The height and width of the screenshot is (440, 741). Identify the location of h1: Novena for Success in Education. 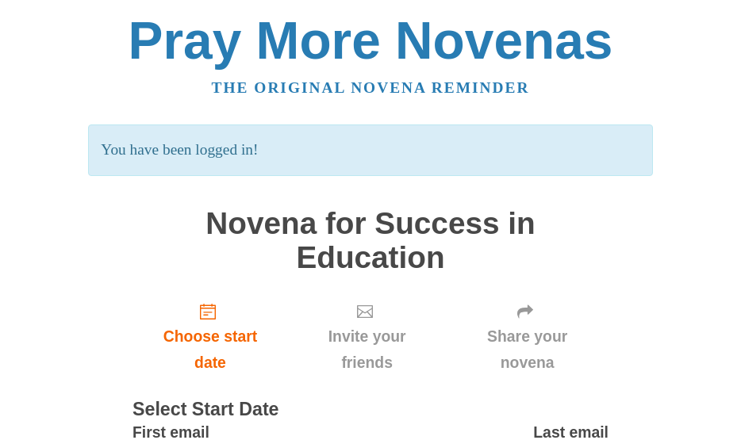
(370, 240).